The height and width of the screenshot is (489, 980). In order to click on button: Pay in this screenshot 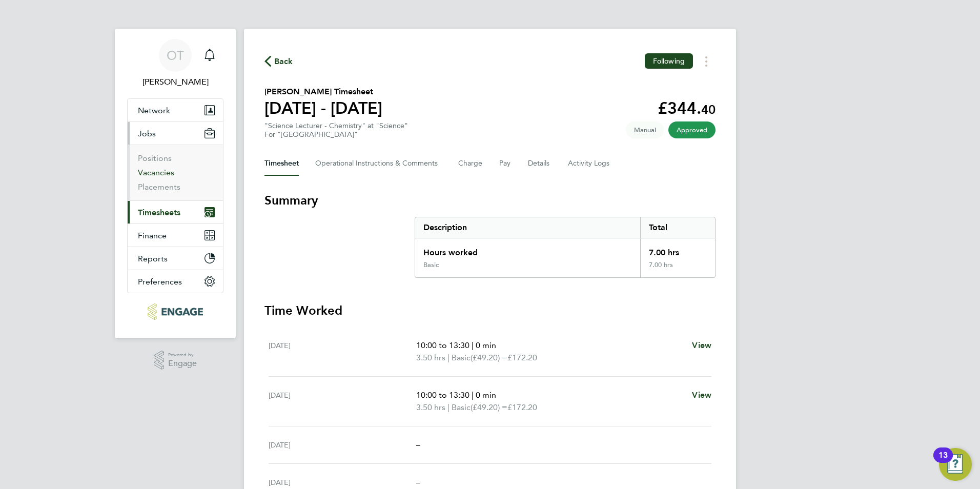, I will do `click(505, 163)`.